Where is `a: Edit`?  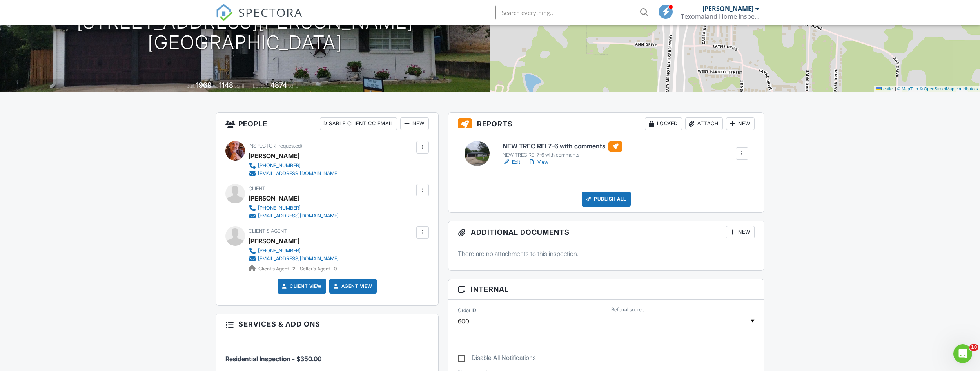
a: Edit is located at coordinates (511, 163).